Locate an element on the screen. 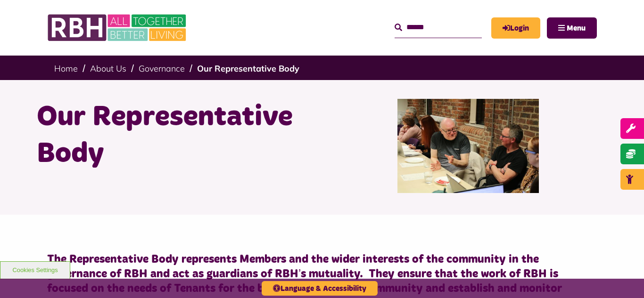 Image resolution: width=644 pixels, height=298 pixels. a: Our Representative Body is located at coordinates (248, 68).